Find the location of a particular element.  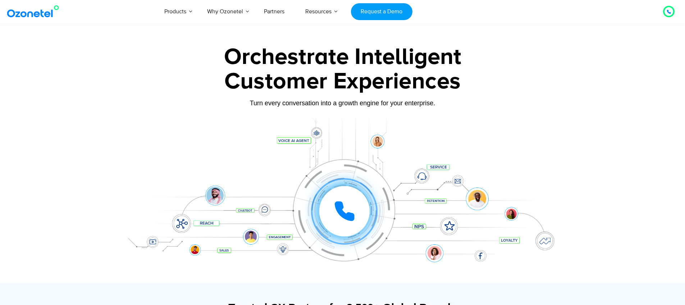

div: Turn every conversation into a growth engine for your enterprise. is located at coordinates (343, 103).